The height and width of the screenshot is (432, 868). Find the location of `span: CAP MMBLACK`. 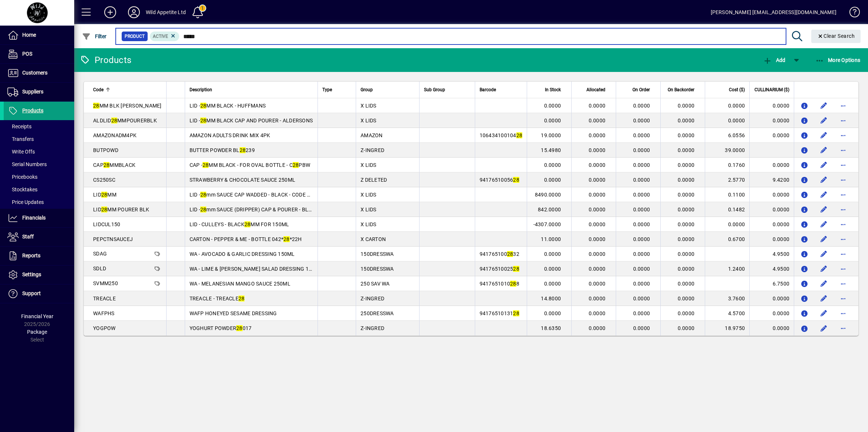

span: CAP MMBLACK is located at coordinates (114, 165).